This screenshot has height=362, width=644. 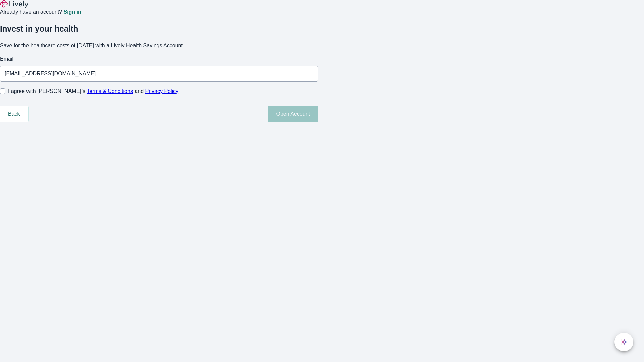 What do you see at coordinates (624, 342) in the screenshot?
I see `svg: Lively AI Assistant` at bounding box center [624, 342].